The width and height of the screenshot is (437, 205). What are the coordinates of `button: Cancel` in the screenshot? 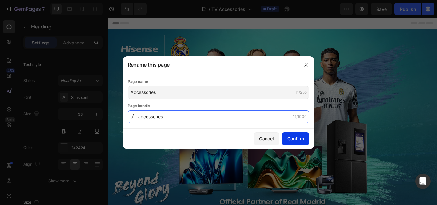 It's located at (266, 139).